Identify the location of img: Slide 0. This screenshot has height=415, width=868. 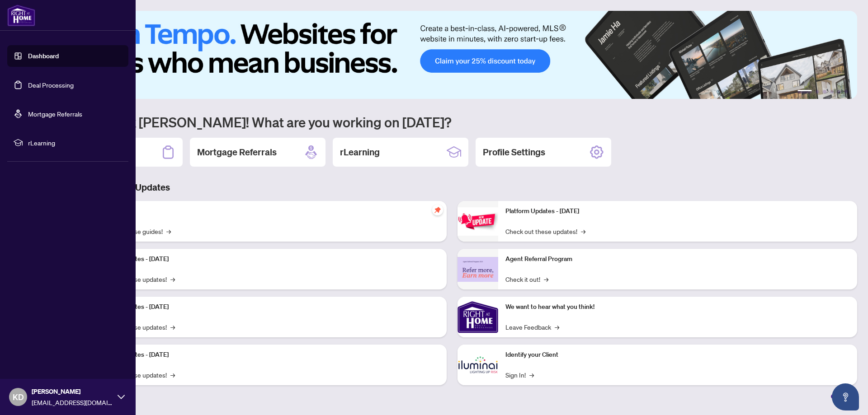
(452, 55).